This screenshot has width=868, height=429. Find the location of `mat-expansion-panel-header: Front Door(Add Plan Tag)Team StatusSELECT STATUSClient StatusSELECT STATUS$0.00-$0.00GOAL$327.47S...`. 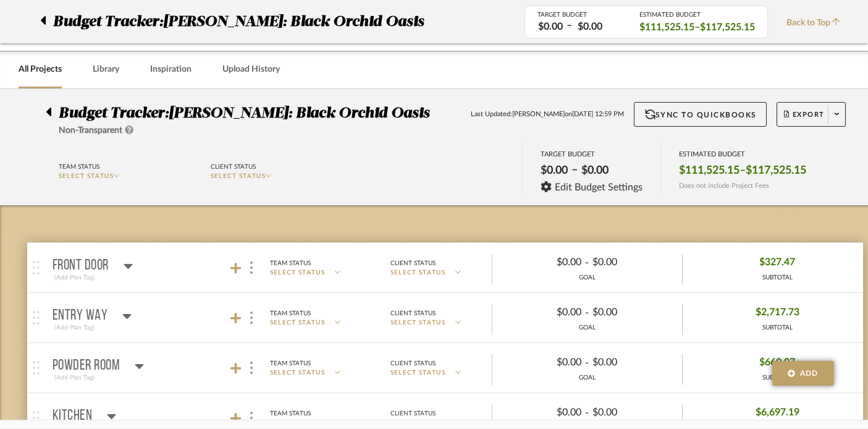

mat-expansion-panel-header: Front Door(Add Plan Tag)Team StatusSELECT STATUSClient StatusSELECT STATUS$0.00-$0.00GOAL$327.47S... is located at coordinates (445, 267).